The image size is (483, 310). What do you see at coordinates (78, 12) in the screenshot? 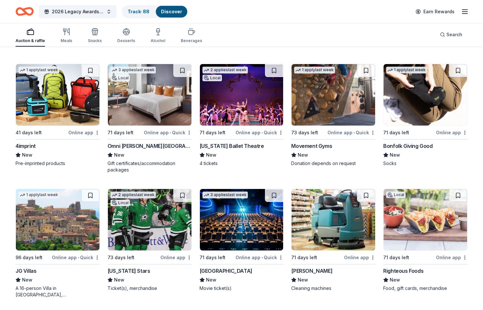
I see `button: 2026 Legacy Awards Ball` at bounding box center [78, 12].